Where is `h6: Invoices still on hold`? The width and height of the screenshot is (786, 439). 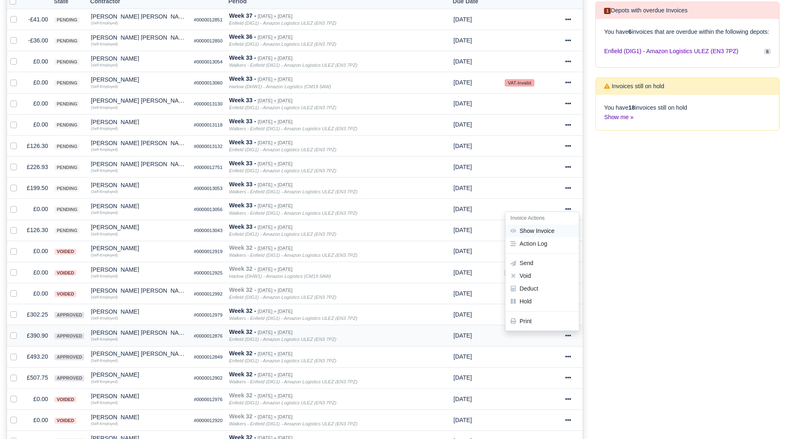
h6: Invoices still on hold is located at coordinates (634, 86).